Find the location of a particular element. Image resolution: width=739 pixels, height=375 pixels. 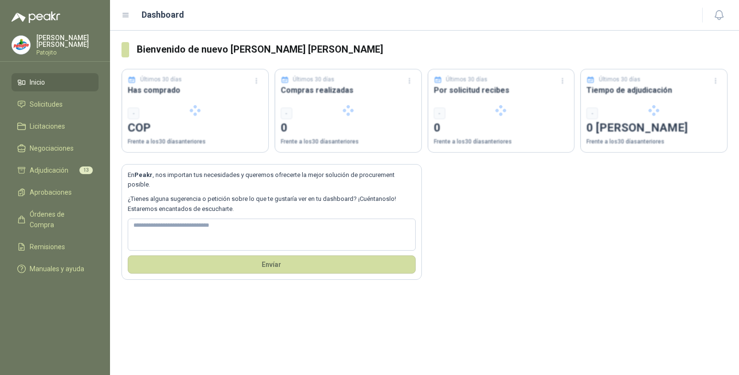

span: Licitaciones is located at coordinates (47, 126).